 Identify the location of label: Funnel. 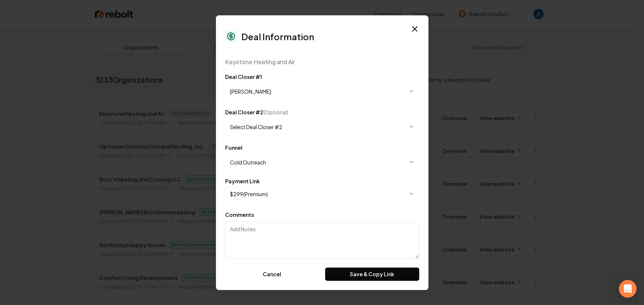
(233, 147).